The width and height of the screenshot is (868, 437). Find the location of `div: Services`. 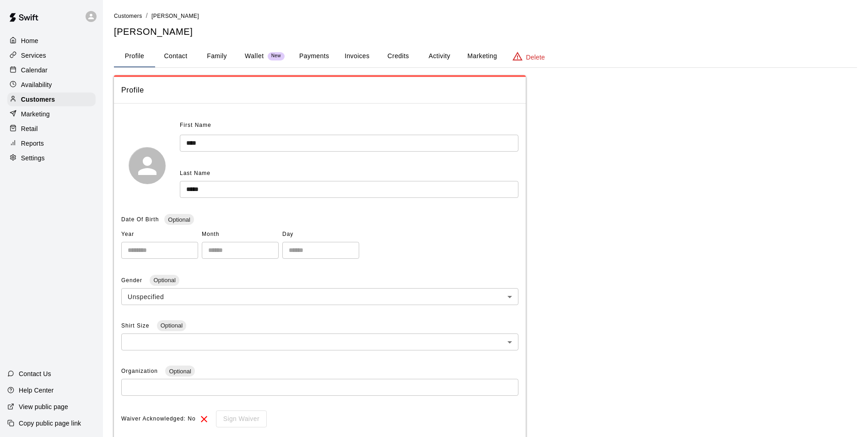

div: Services is located at coordinates (51, 55).